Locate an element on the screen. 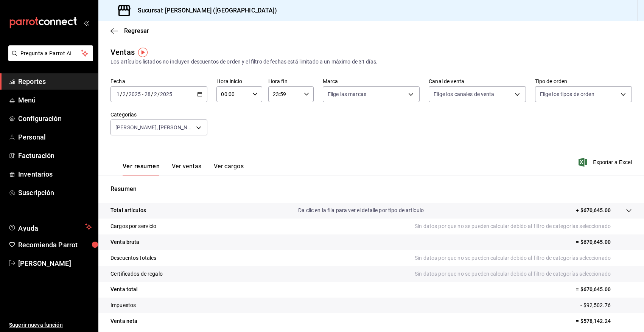 This screenshot has width=644, height=332. div: navigation tabs is located at coordinates (183, 169).